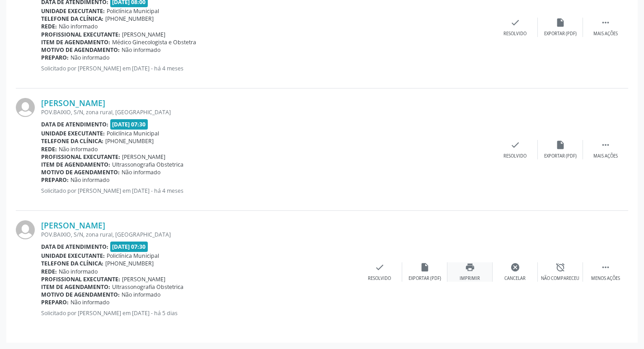  I want to click on div: Não compareceu, so click(560, 279).